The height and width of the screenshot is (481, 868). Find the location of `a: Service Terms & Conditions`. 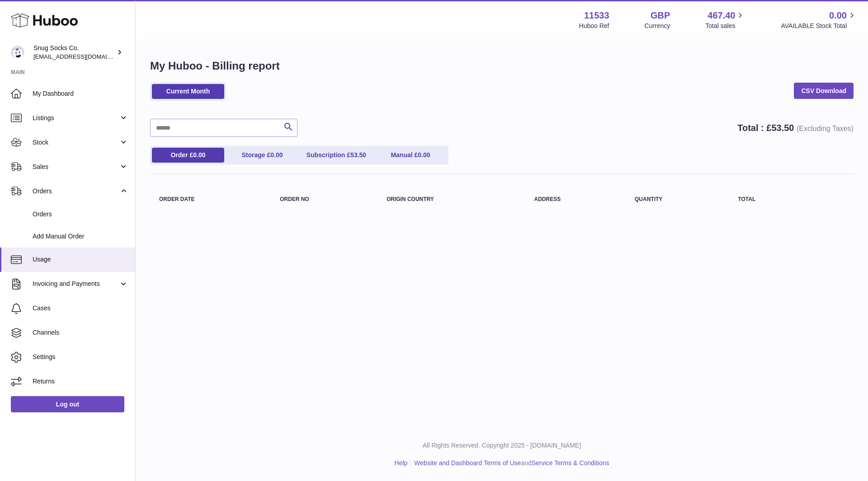

a: Service Terms & Conditions is located at coordinates (570, 464).